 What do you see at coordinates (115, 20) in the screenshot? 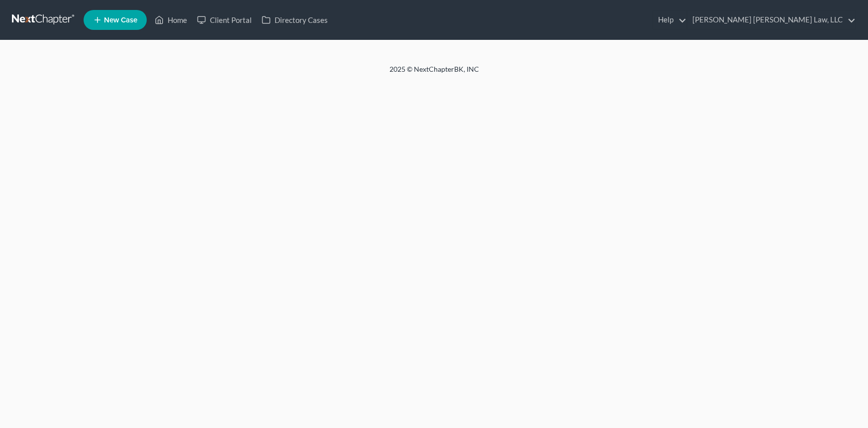
I see `new-legal-case-button: New Case` at bounding box center [115, 20].